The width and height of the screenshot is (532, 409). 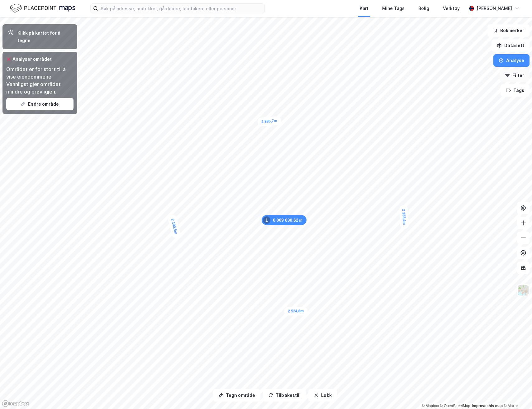 I want to click on a: Improve this map, so click(x=487, y=406).